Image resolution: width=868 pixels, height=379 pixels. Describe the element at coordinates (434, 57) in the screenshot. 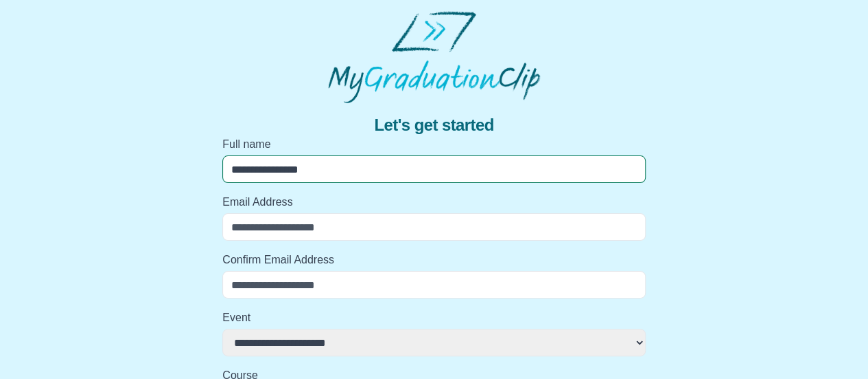

I see `img: MyGraduationClip` at that location.